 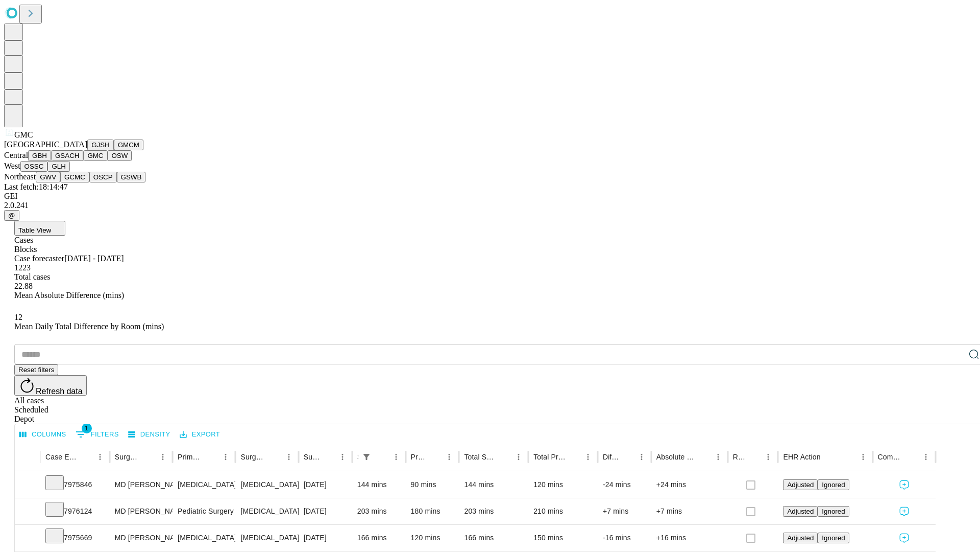 What do you see at coordinates (69, 295) in the screenshot?
I see `span: Mean Absolute Difference (mins)` at bounding box center [69, 295].